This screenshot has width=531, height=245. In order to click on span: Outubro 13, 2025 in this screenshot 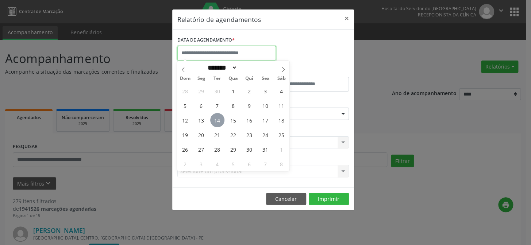, I will do `click(201, 120)`.